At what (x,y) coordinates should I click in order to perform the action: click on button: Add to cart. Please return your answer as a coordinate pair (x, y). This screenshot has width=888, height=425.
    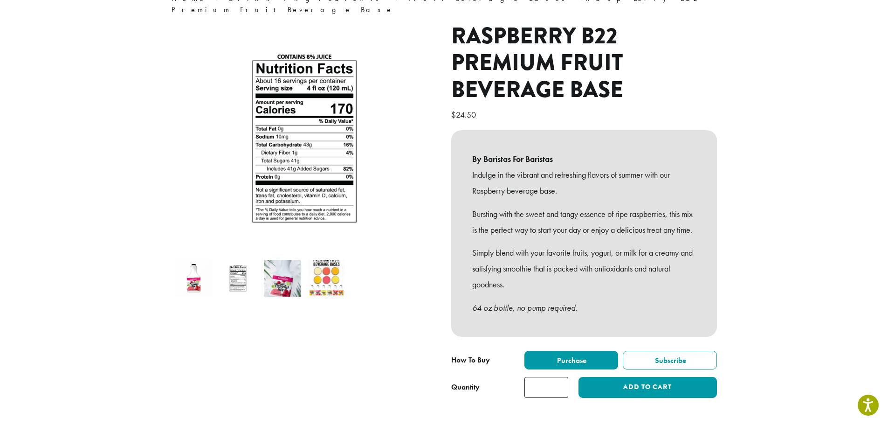
    Looking at the image, I should click on (648, 387).